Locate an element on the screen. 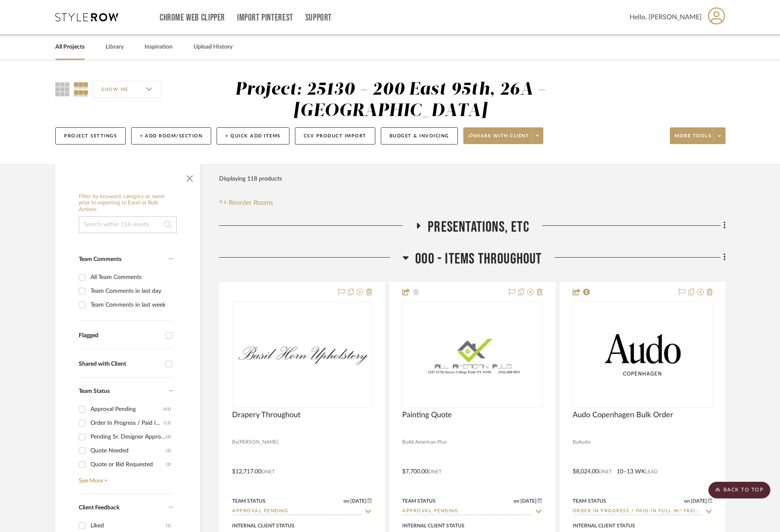 The image size is (780, 532). button: Project Settings is located at coordinates (91, 136).